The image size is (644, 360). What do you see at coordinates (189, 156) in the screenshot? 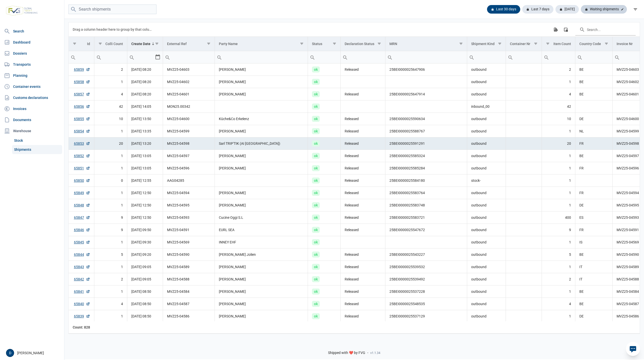
I see `td: MVZ25-04597` at bounding box center [189, 156].